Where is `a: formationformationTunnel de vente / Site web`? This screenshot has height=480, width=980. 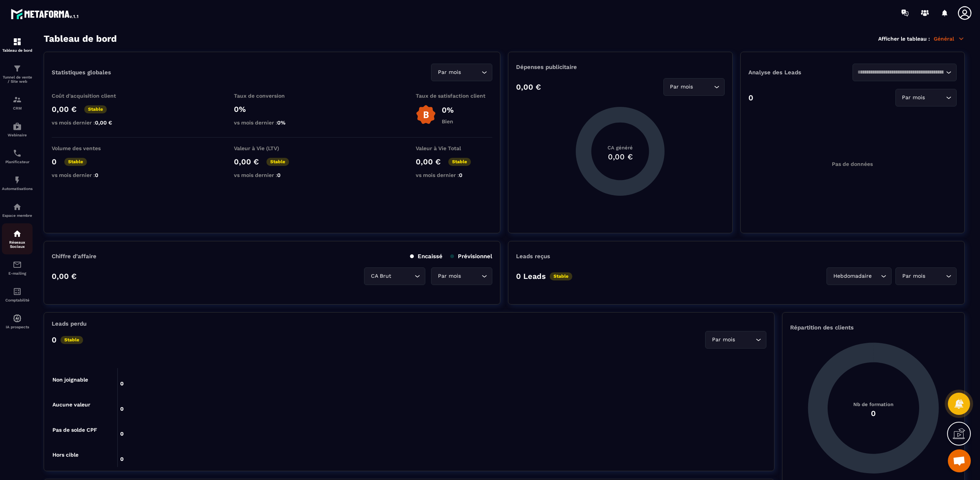
a: formationformationTunnel de vente / Site web is located at coordinates (17, 74).